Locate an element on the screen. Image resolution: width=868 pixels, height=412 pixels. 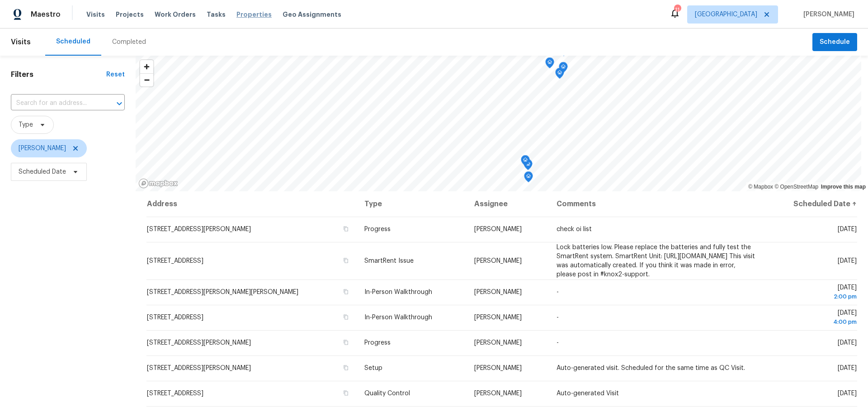
div: Completed is located at coordinates (129, 42).